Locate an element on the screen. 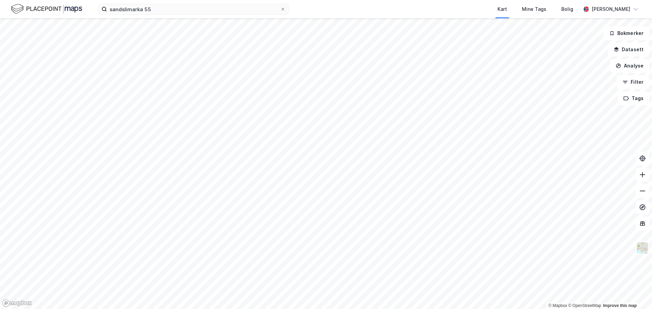 The height and width of the screenshot is (309, 652). div: Bolig is located at coordinates (567, 9).